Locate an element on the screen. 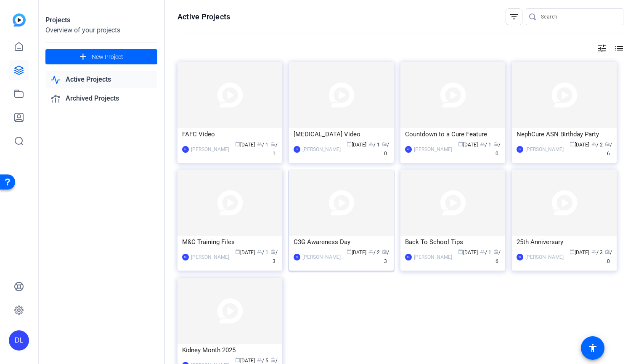  div: Kidney Month 2025 is located at coordinates (230, 350).